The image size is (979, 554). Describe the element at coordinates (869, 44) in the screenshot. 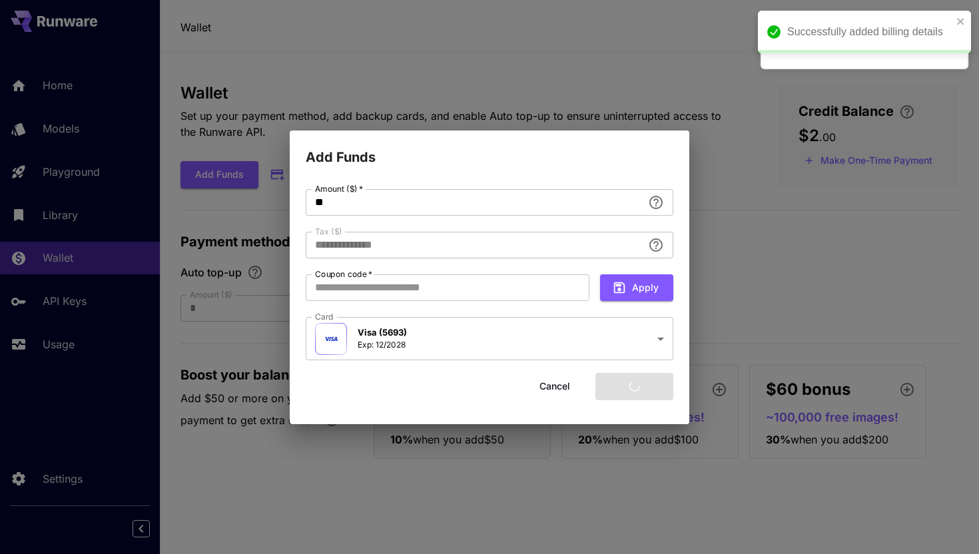

I see `div: Successfully changed default payment` at that location.